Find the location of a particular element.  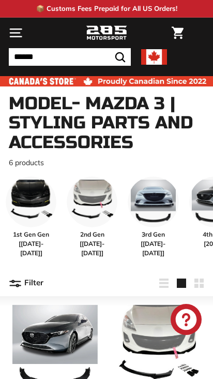

input: Search is located at coordinates (70, 57).